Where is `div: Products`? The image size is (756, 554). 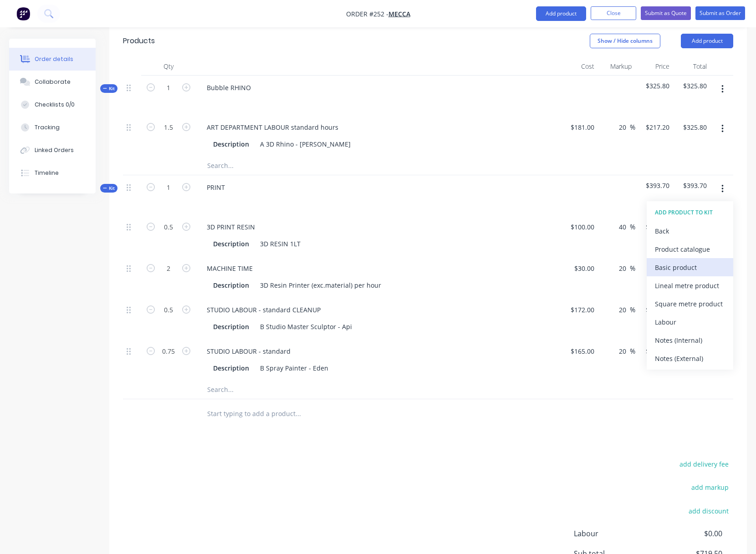
div: Products is located at coordinates (138, 41).